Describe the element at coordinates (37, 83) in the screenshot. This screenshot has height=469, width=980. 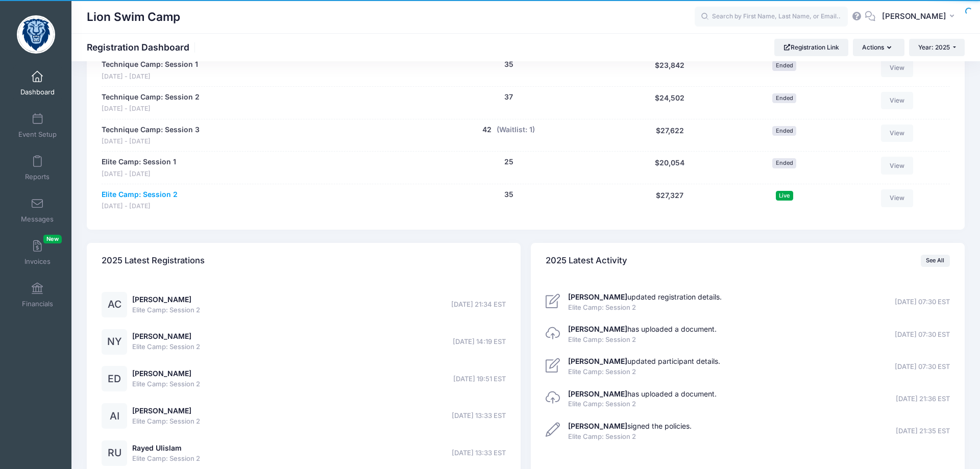
I see `a: Dashboard` at that location.